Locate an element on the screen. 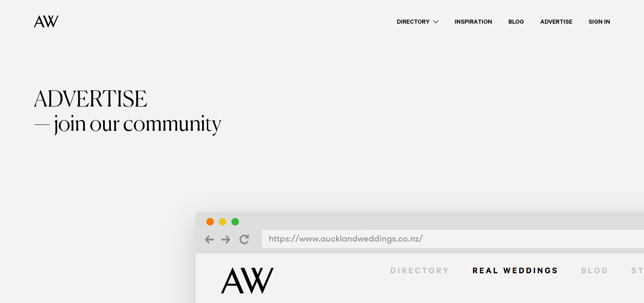 The width and height of the screenshot is (644, 303). a: Sign In is located at coordinates (599, 22).